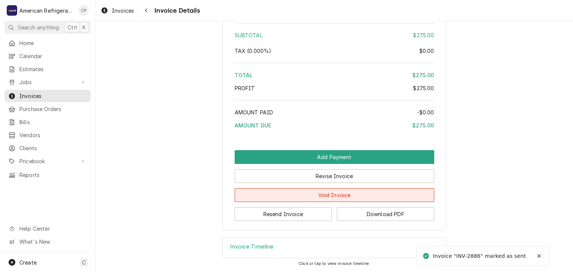  Describe the element at coordinates (53, 175) in the screenshot. I see `span: Reports` at that location.